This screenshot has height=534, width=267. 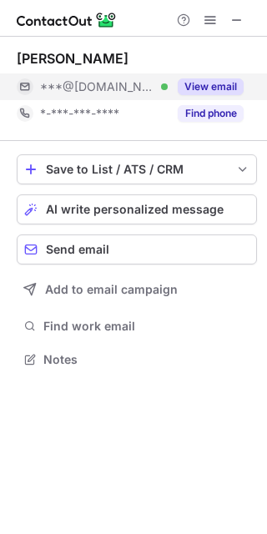 I want to click on span: Add to email campaign, so click(x=111, y=290).